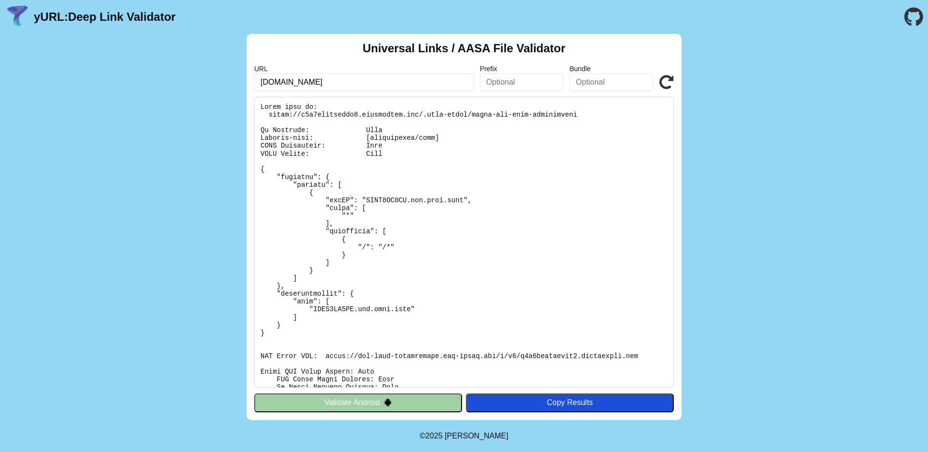 The width and height of the screenshot is (928, 452). I want to click on label: Prefix, so click(522, 69).